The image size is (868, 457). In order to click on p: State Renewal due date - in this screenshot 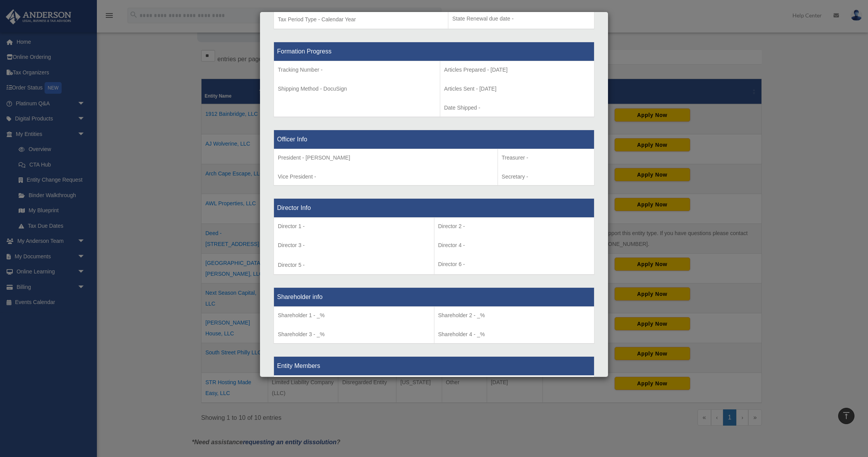, I will do `click(521, 19)`.